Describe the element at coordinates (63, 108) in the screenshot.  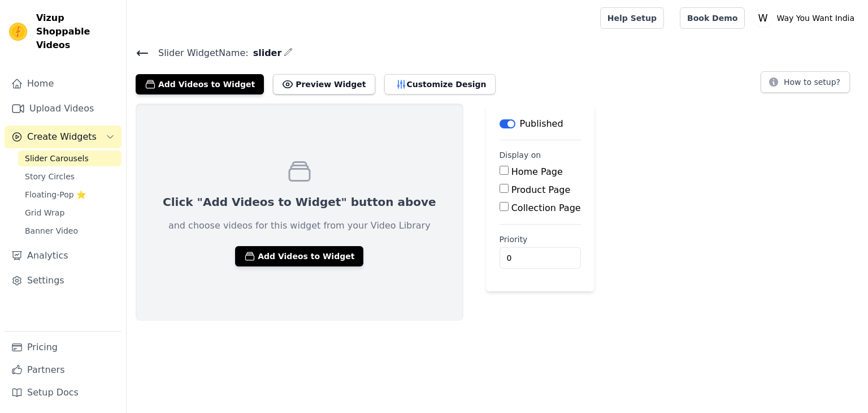
I see `a: Upload Videos` at that location.